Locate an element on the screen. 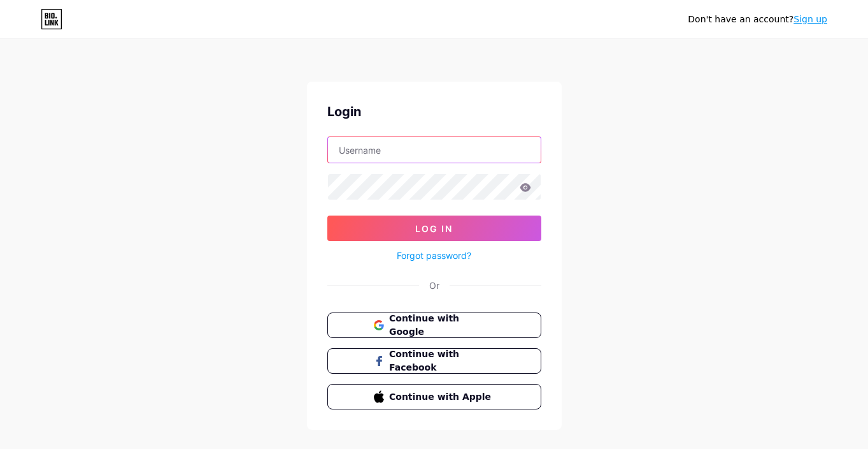  a: Continue with Google is located at coordinates (434, 325).